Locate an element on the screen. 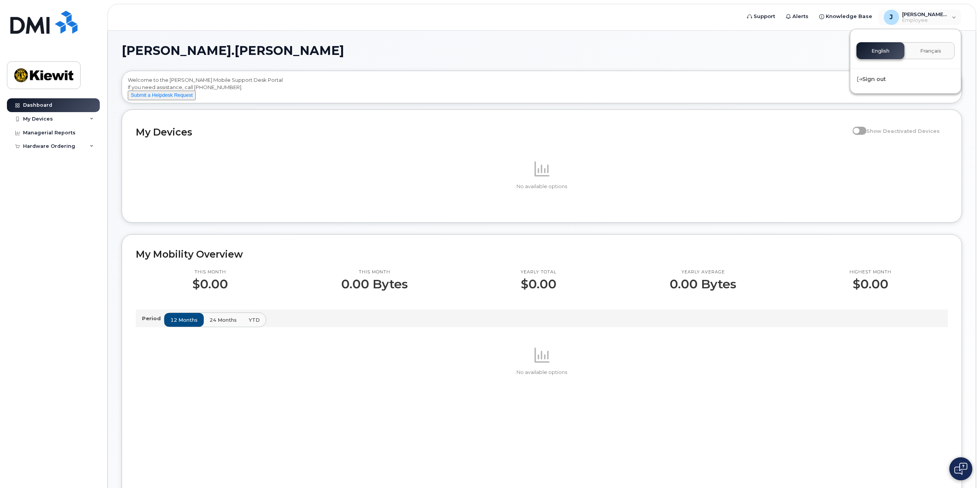  a: Submit a Helpdesk Request is located at coordinates (161, 95).